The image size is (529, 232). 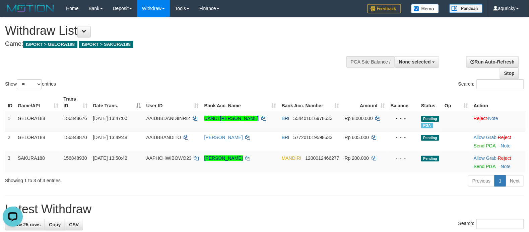 I want to click on span: CSV, so click(x=74, y=225).